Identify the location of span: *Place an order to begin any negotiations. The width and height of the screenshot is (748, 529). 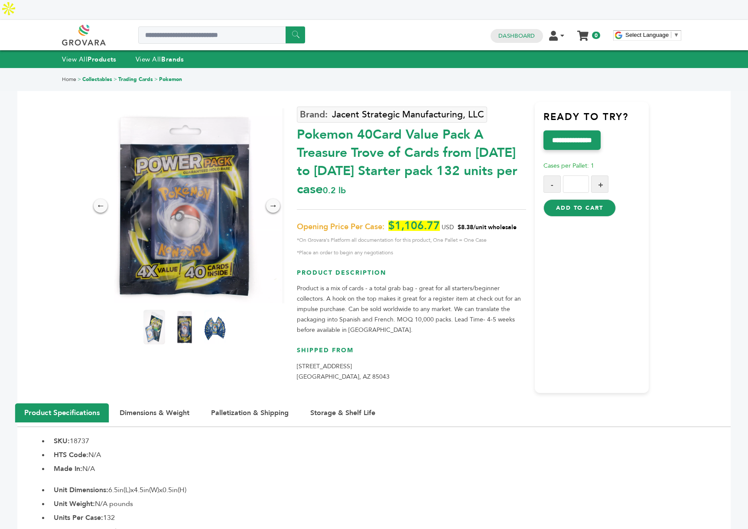
(411, 253).